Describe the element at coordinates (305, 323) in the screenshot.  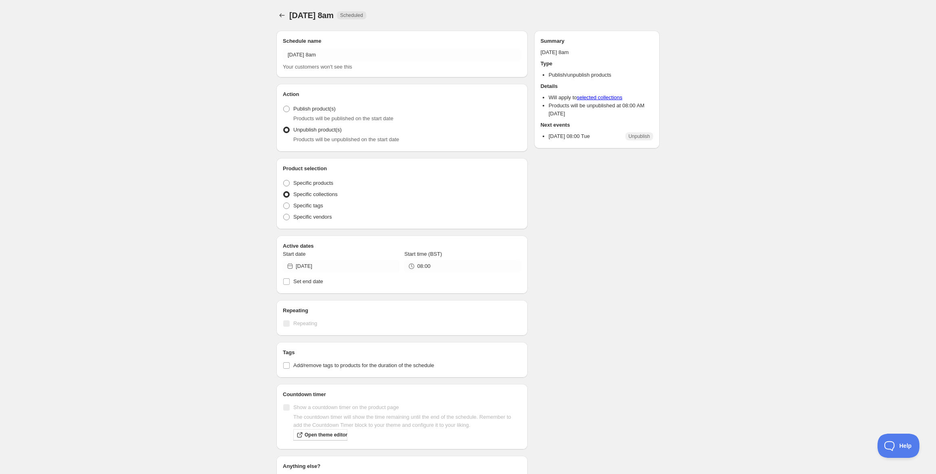
I see `span: Repeating` at that location.